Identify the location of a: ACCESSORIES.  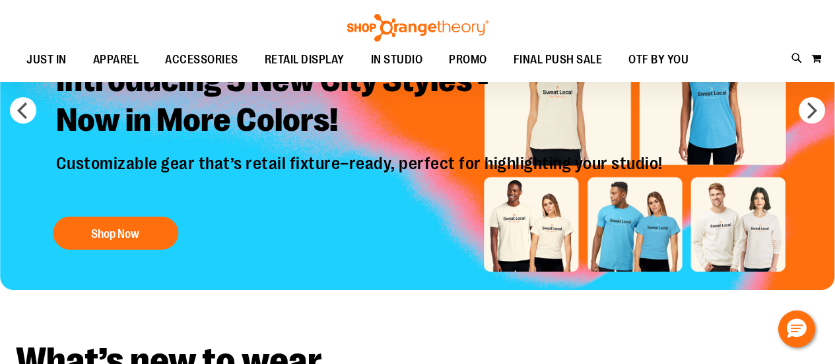
(201, 60).